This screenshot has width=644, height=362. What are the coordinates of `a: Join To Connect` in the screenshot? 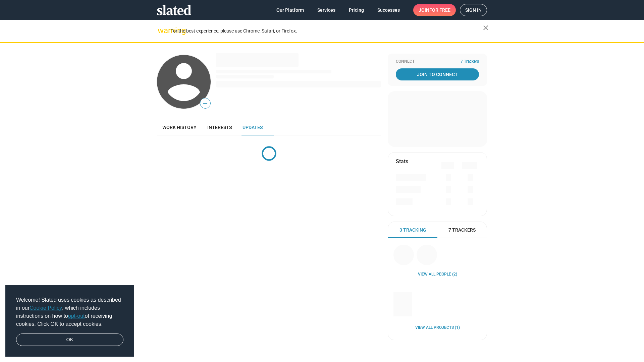 It's located at (438, 74).